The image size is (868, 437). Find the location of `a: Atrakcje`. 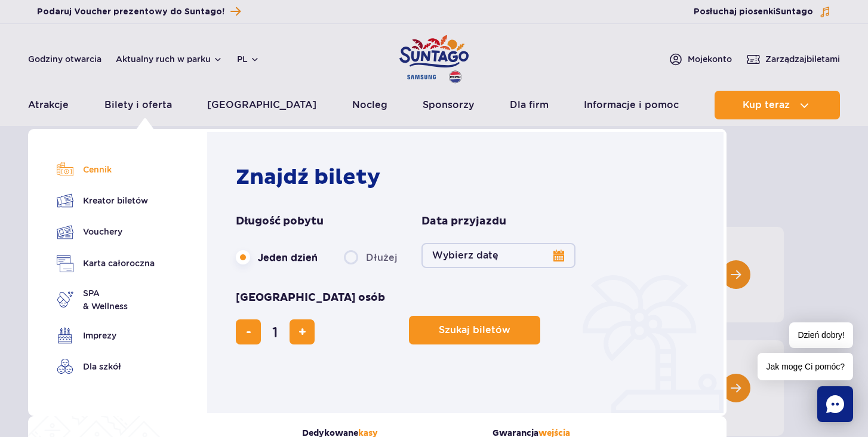

a: Atrakcje is located at coordinates (49, 105).